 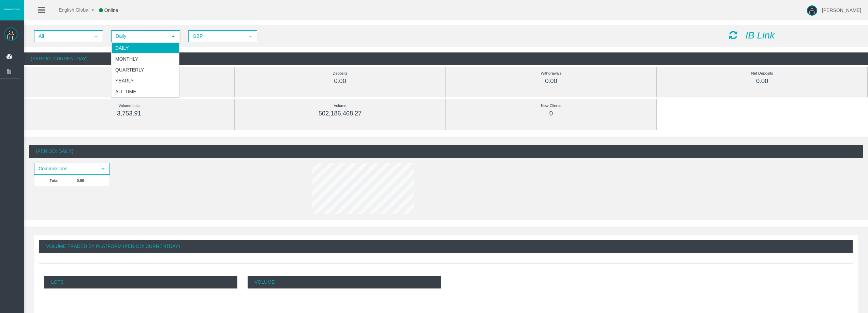 What do you see at coordinates (734, 35) in the screenshot?
I see `i: Reload Dashboard` at bounding box center [734, 35].